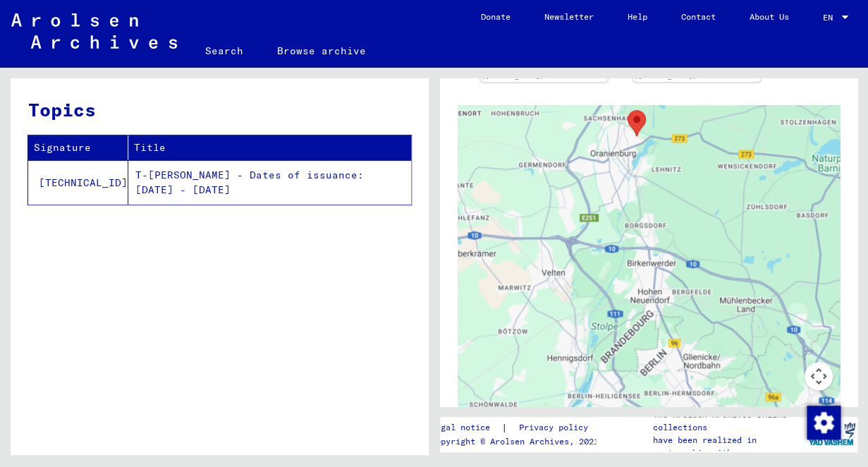 The width and height of the screenshot is (868, 467). What do you see at coordinates (824, 423) in the screenshot?
I see `img: Change consent` at bounding box center [824, 423].